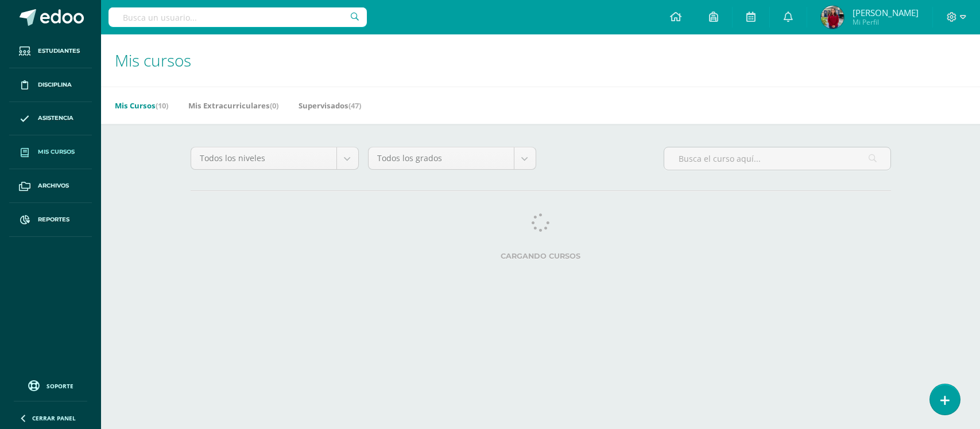 This screenshot has width=980, height=429. I want to click on span: Archivos, so click(53, 186).